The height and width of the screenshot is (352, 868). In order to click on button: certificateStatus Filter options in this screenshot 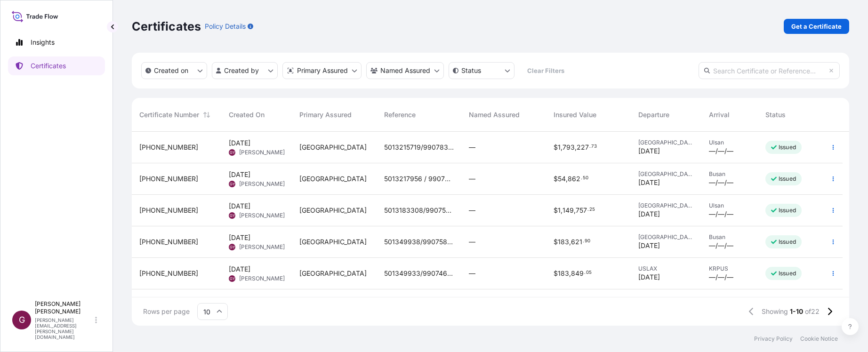, I will do `click(482, 70)`.